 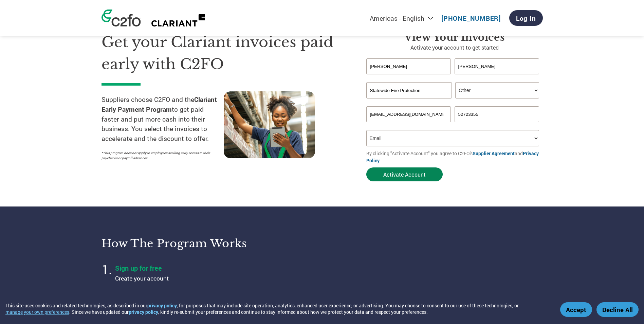 I want to click on strong: Clariant Early Payment Program, so click(x=159, y=104).